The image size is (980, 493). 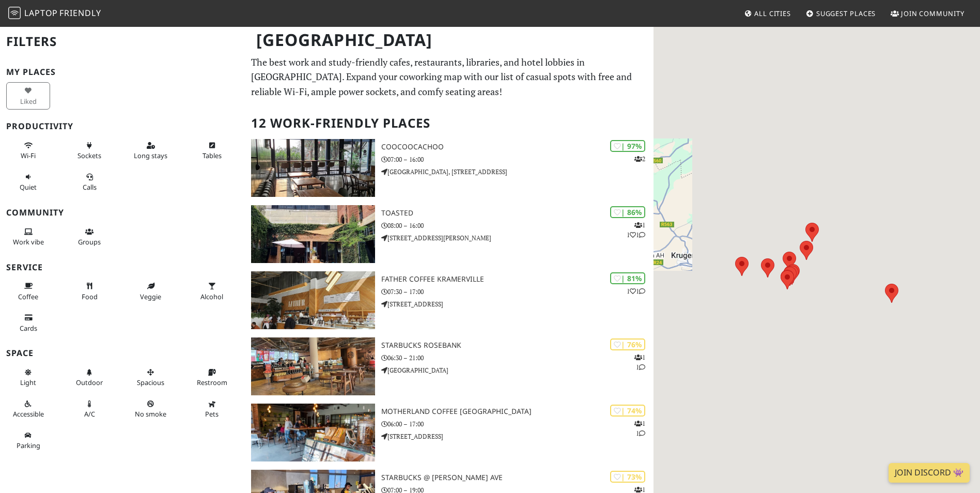 What do you see at coordinates (767, 13) in the screenshot?
I see `a: All Cities` at bounding box center [767, 13].